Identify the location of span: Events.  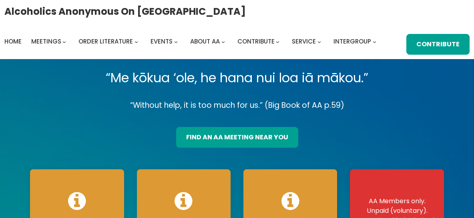
(161, 41).